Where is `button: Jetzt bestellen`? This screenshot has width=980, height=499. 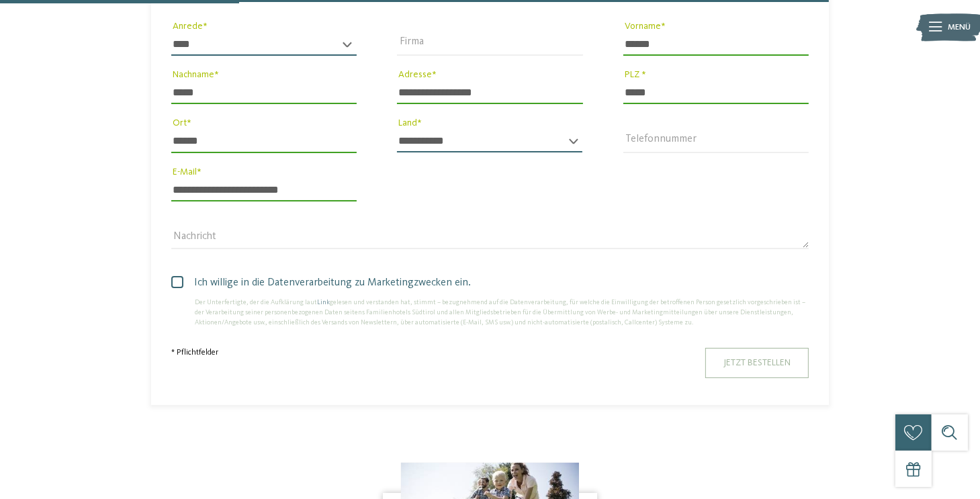 button: Jetzt bestellen is located at coordinates (757, 363).